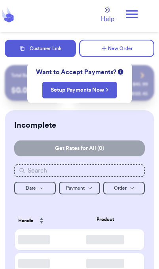 This screenshot has width=159, height=269. I want to click on h2: Incomplete, so click(35, 125).